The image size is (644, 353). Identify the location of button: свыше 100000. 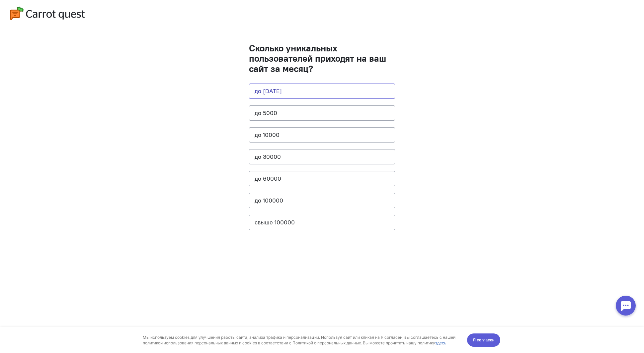
(322, 222).